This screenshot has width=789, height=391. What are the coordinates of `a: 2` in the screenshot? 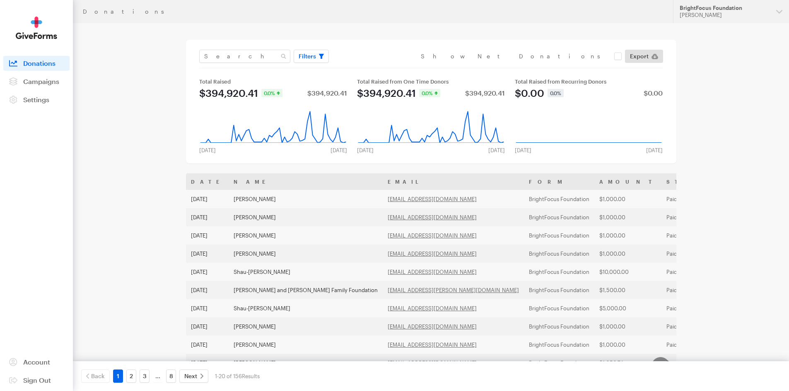 It's located at (131, 376).